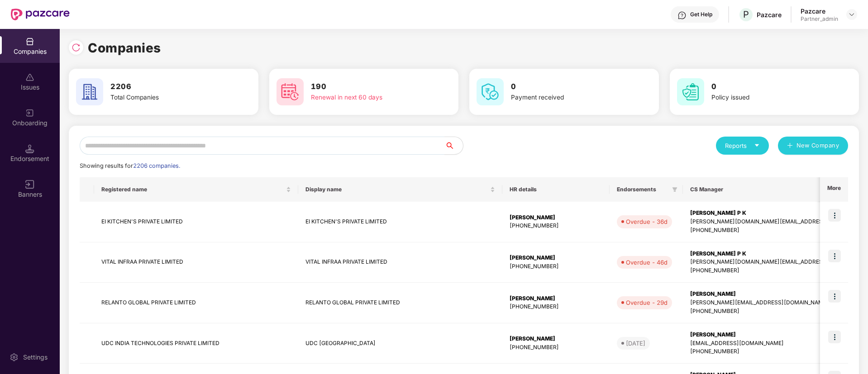 This screenshot has height=374, width=868. Describe the element at coordinates (453, 145) in the screenshot. I see `span: search` at that location.